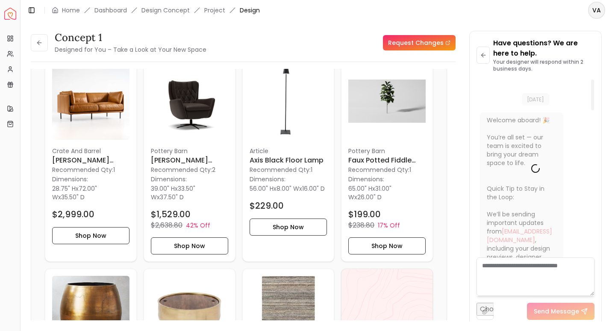 The width and height of the screenshot is (612, 331). What do you see at coordinates (71, 10) in the screenshot?
I see `a: Home` at bounding box center [71, 10].